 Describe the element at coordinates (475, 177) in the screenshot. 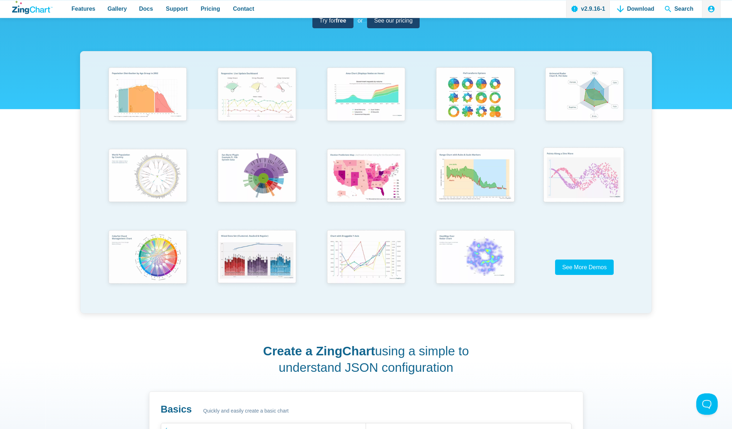

I see `img: Range Chart with Rultes & Scale Markers` at that location.